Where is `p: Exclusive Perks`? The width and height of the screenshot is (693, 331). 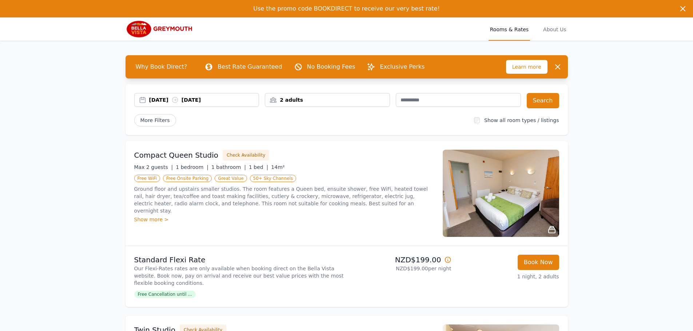 p: Exclusive Perks is located at coordinates (402, 67).